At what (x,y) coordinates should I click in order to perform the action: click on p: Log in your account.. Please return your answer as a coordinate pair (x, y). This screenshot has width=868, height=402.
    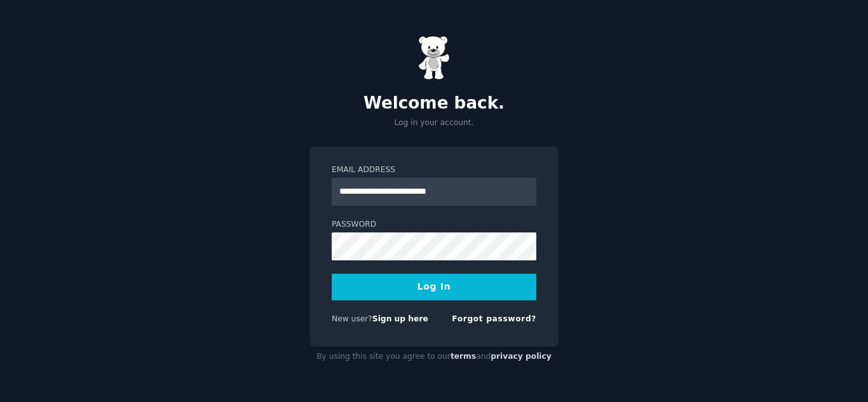
    Looking at the image, I should click on (434, 124).